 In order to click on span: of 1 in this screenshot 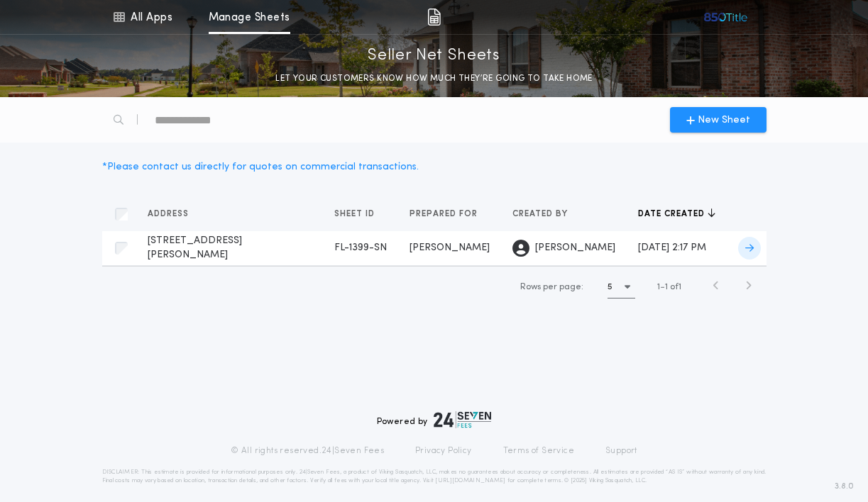, I will do `click(676, 287)`.